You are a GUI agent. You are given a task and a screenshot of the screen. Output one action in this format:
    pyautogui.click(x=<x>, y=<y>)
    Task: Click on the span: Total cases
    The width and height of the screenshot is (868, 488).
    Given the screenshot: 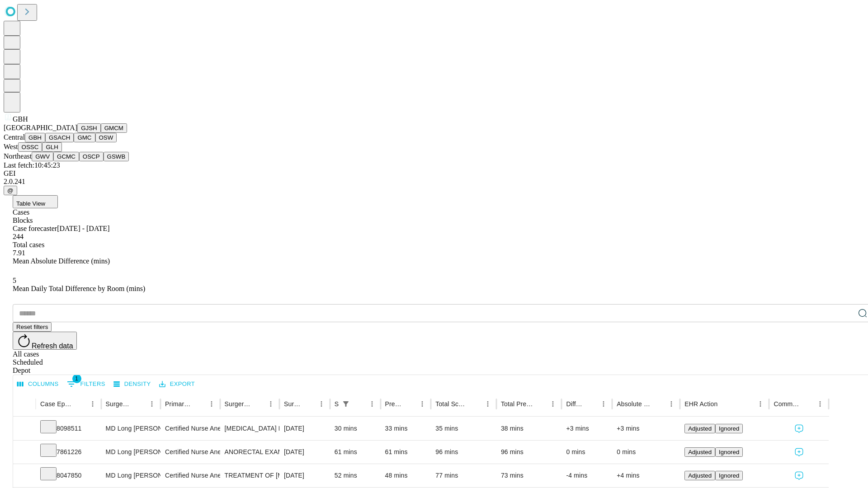 What is the action you would take?
    pyautogui.click(x=28, y=244)
    